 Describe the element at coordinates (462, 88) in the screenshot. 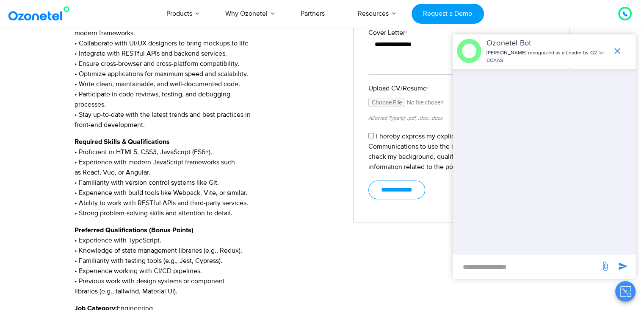

I see `label: Upload CV/Resume` at that location.